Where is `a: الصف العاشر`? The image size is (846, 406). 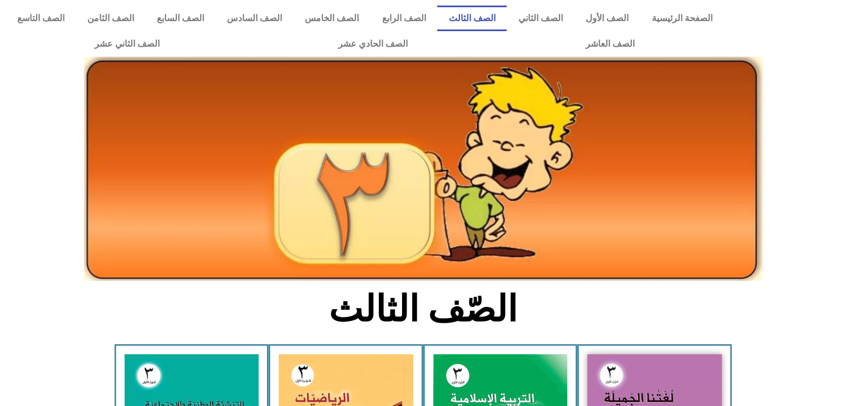 a: الصف العاشر is located at coordinates (610, 44).